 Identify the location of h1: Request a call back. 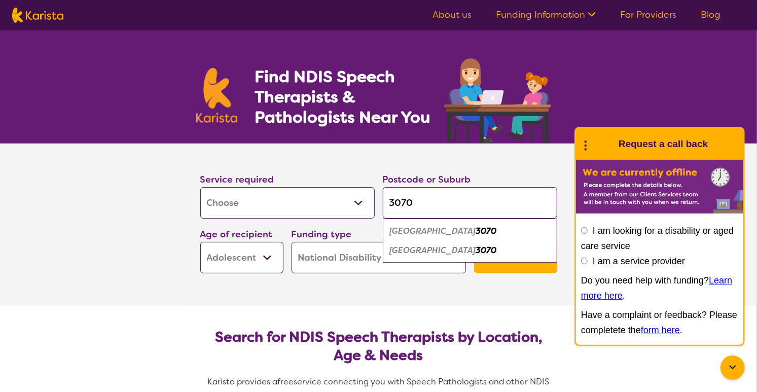
(663, 144).